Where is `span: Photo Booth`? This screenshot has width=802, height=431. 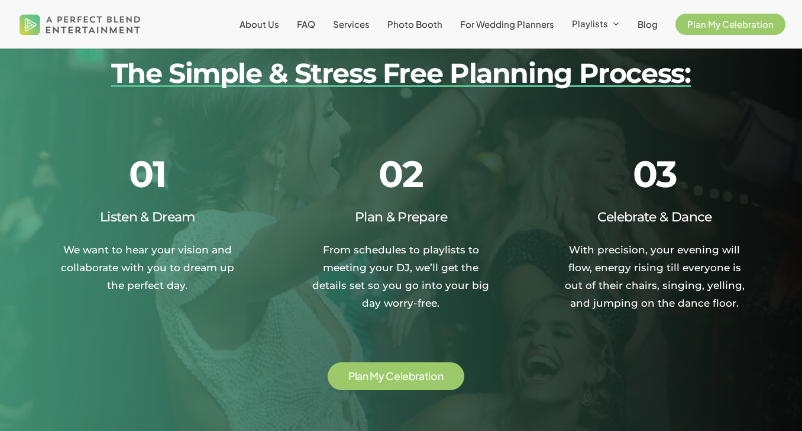
span: Photo Booth is located at coordinates (415, 24).